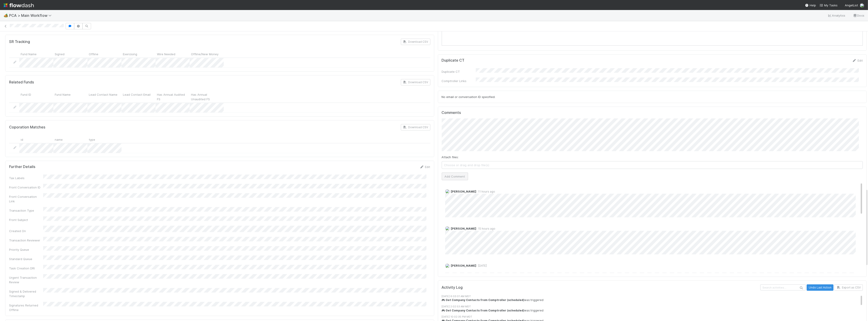  What do you see at coordinates (836, 15) in the screenshot?
I see `a: Analytics` at bounding box center [836, 15].